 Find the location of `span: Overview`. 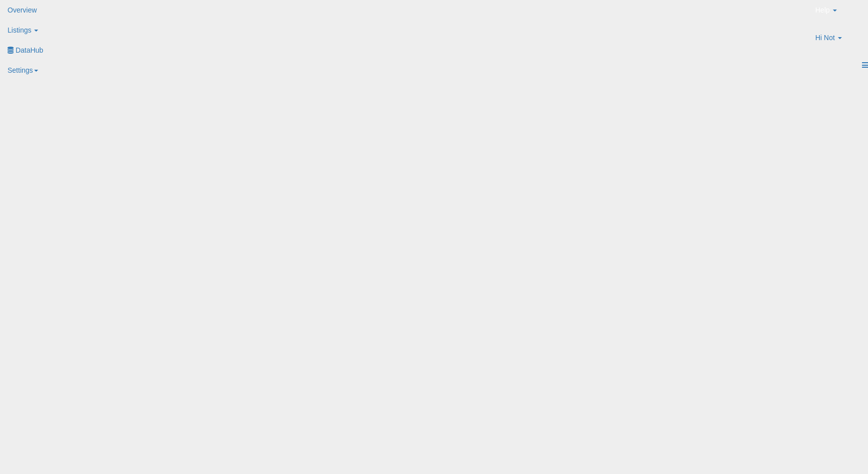

span: Overview is located at coordinates (22, 10).